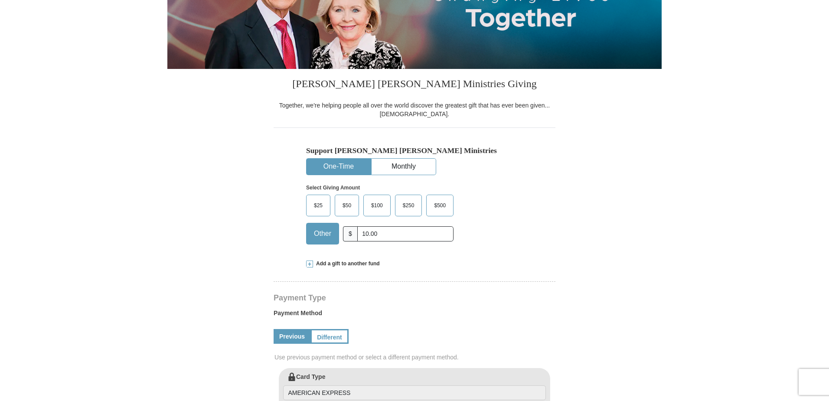 Image resolution: width=829 pixels, height=401 pixels. Describe the element at coordinates (346, 264) in the screenshot. I see `span: Add a gift to another fund` at that location.